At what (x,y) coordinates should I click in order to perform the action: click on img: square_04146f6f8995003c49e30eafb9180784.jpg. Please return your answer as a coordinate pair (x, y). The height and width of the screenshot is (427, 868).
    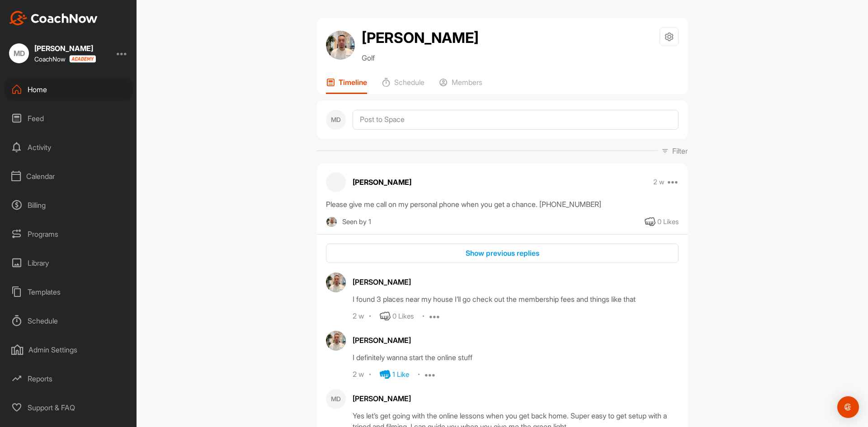
    Looking at the image, I should click on (332, 222).